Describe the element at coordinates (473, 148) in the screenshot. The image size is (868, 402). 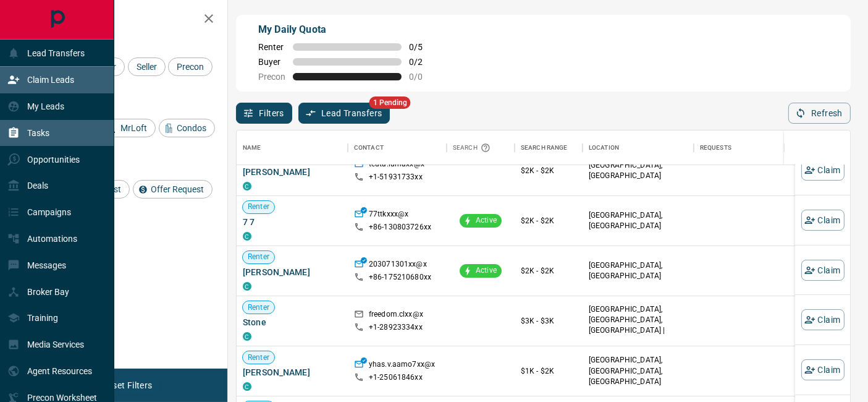
I see `div: Search` at that location.